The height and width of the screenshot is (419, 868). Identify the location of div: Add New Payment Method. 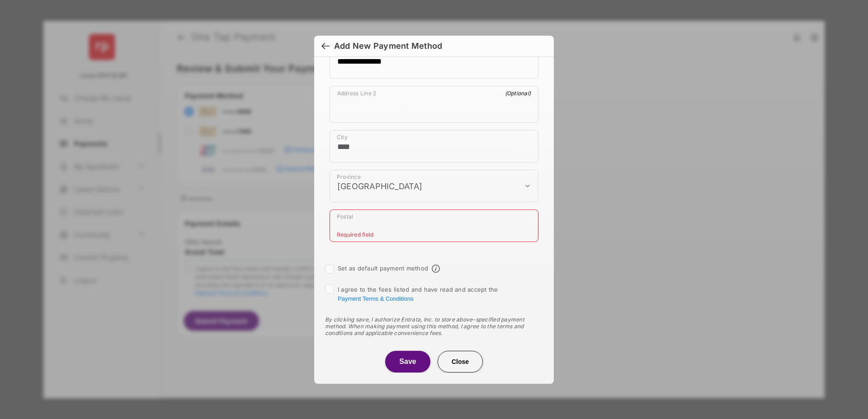
(388, 46).